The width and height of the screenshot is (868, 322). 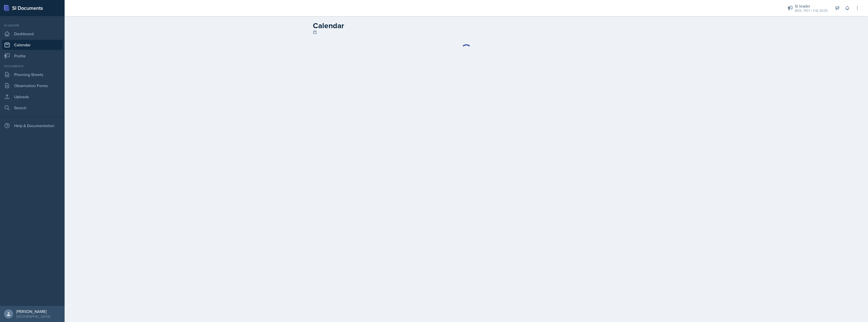 What do you see at coordinates (33, 126) in the screenshot?
I see `div: Help & Documentation` at bounding box center [33, 126].